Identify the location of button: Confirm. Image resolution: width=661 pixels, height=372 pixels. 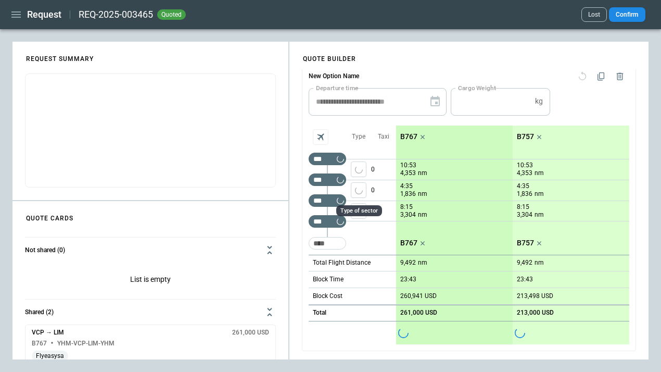
(627, 15).